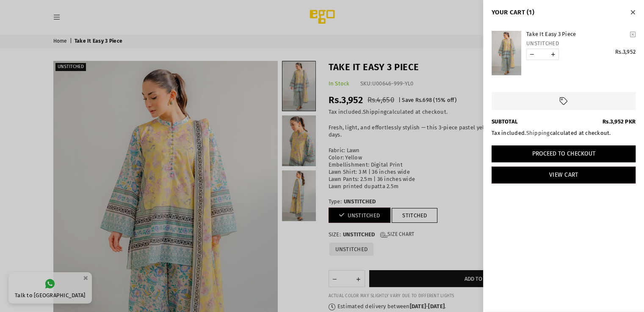 This screenshot has width=644, height=312. What do you see at coordinates (581, 43) in the screenshot?
I see `div: UNSTITCHED` at bounding box center [581, 43].